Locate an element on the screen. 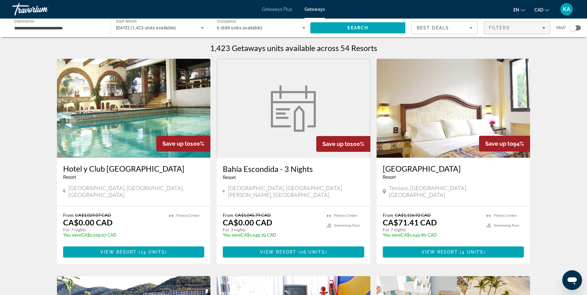 The image size is (587, 295). a: View Resort(4 units) is located at coordinates (454, 252).